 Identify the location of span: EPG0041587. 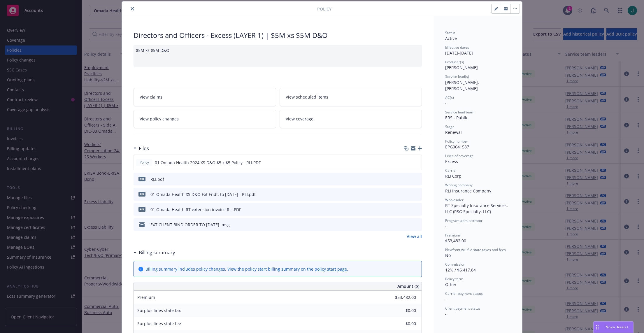
(457, 147).